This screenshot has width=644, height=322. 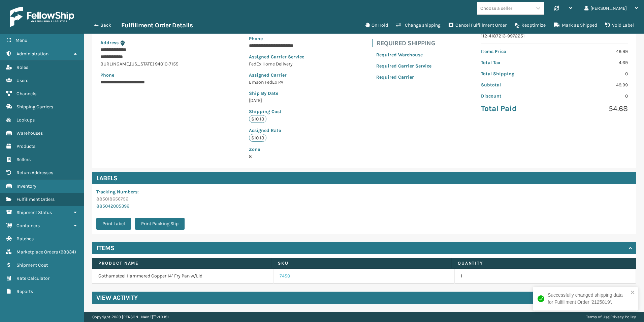 What do you see at coordinates (22, 67) in the screenshot?
I see `span: Roles` at bounding box center [22, 67].